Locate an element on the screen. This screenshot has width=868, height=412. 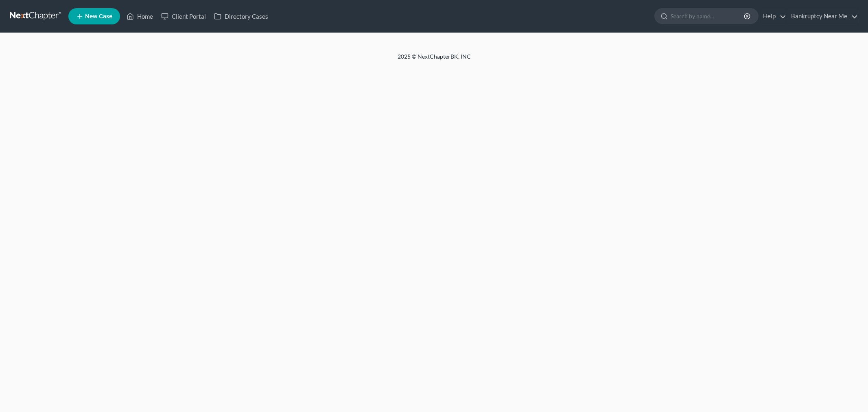
a: Client Portal is located at coordinates (184, 16).